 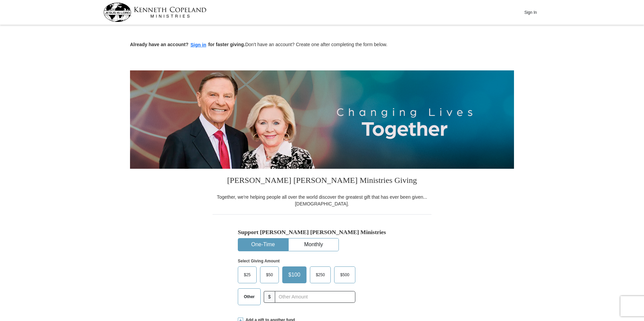 I want to click on strong: Select Giving Amount, so click(x=258, y=261).